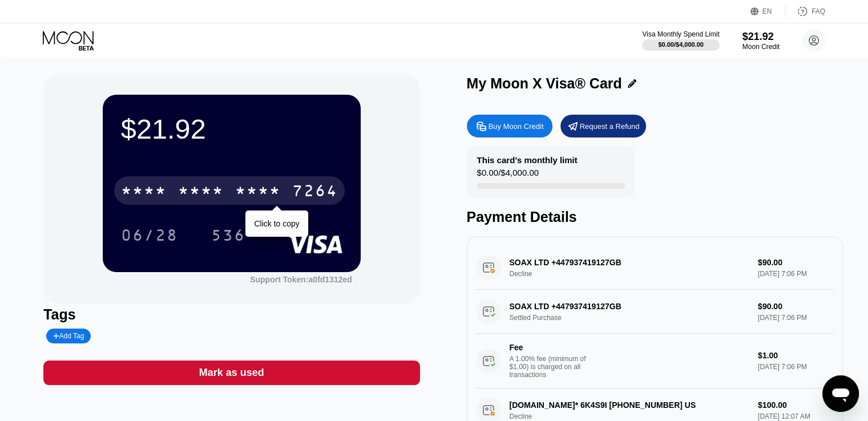  What do you see at coordinates (795, 355) in the screenshot?
I see `div: $1.00` at bounding box center [795, 355].